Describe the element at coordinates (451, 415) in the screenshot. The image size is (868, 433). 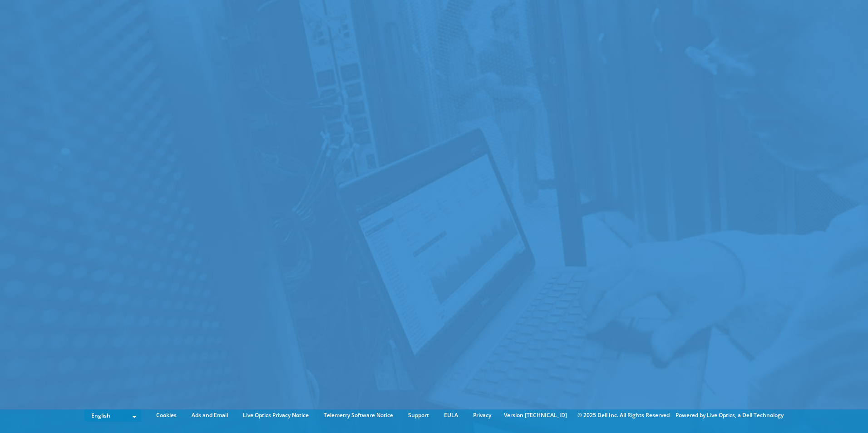
I see `a: EULA` at that location.